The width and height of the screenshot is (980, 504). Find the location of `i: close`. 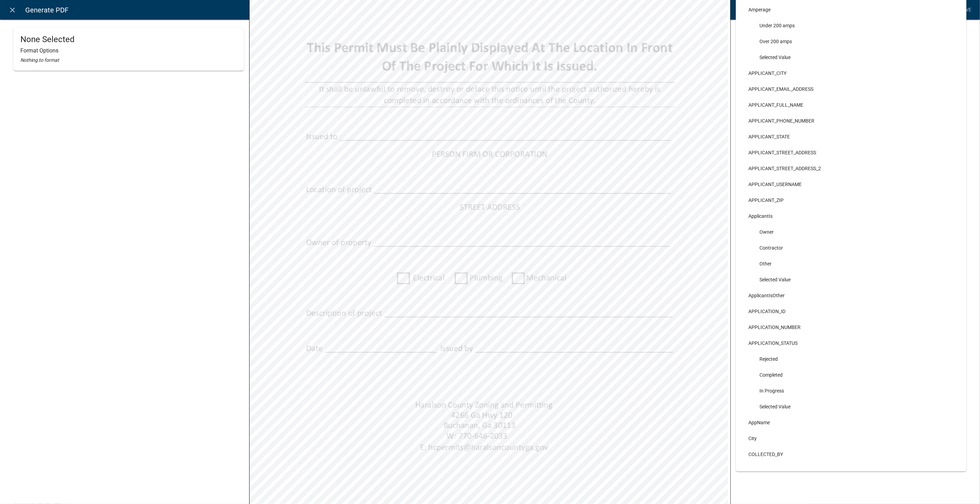

i: close is located at coordinates (13, 10).